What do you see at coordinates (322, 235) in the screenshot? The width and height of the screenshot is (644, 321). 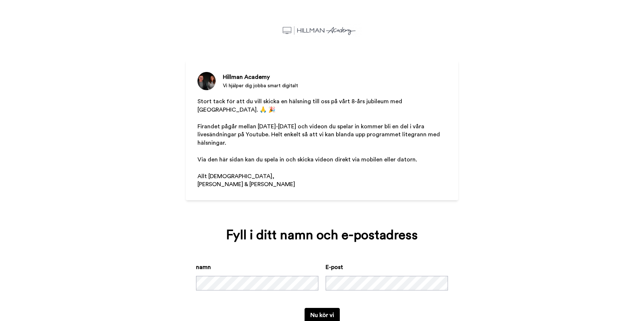 I see `div: Fyll i ditt namn och e-postadress` at bounding box center [322, 235].